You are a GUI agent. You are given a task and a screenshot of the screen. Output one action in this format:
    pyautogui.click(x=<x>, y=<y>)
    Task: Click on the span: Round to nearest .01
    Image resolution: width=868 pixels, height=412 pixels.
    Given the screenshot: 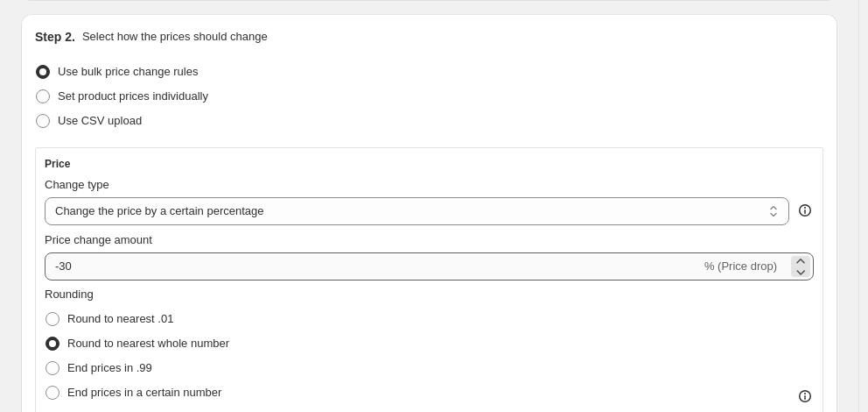 What is the action you would take?
    pyautogui.click(x=120, y=318)
    